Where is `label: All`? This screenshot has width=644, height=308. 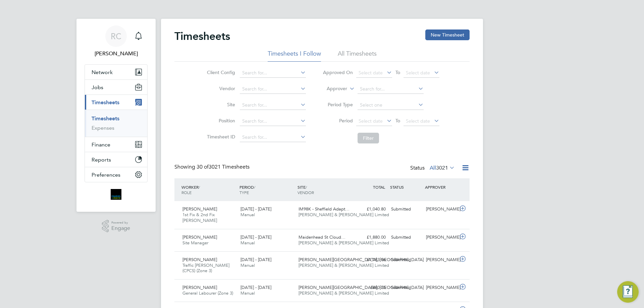 label: All is located at coordinates (442, 168).